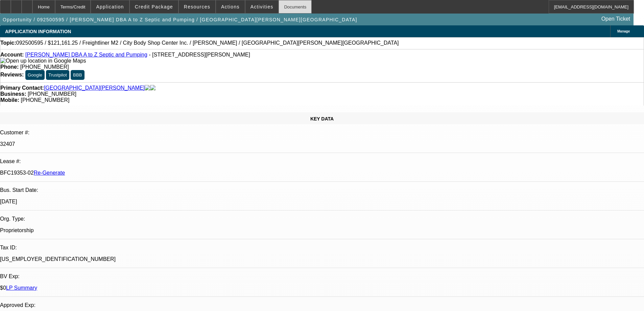  What do you see at coordinates (623, 31) in the screenshot?
I see `span: Manage` at bounding box center [623, 31].